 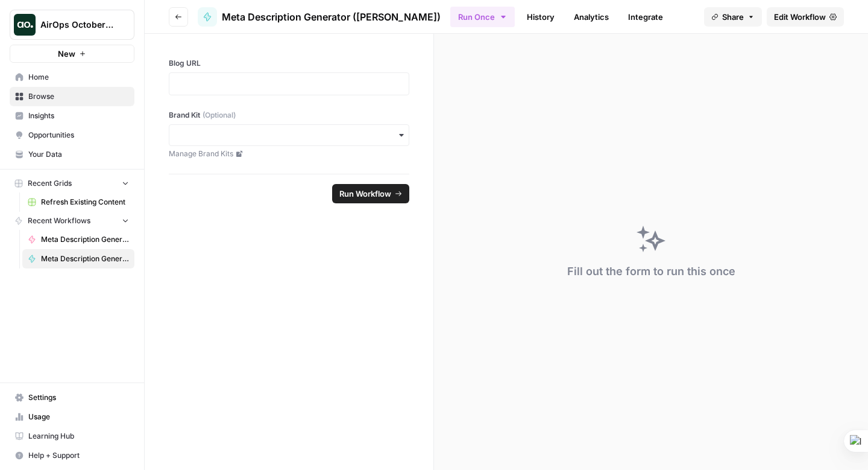 What do you see at coordinates (78, 77) in the screenshot?
I see `span: Home` at bounding box center [78, 77].